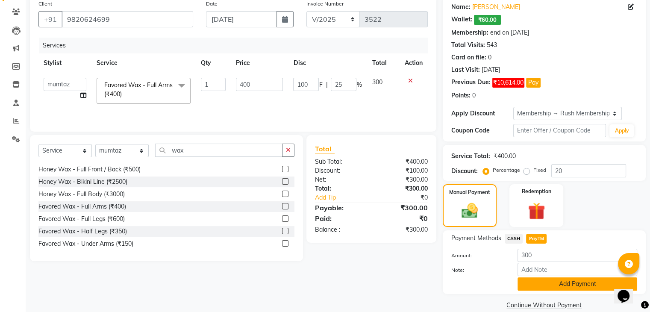 Image resolution: width=650 pixels, height=312 pixels. What do you see at coordinates (143, 63) in the screenshot?
I see `th: Service` at bounding box center [143, 63].